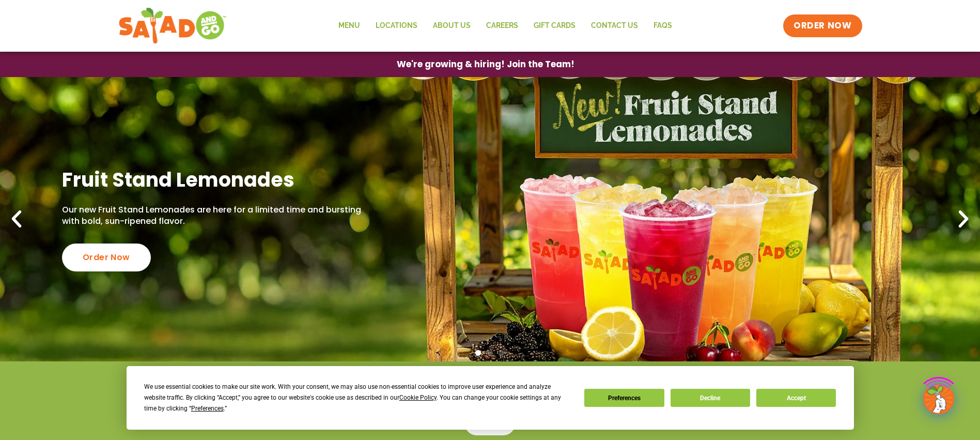 The image size is (980, 440). What do you see at coordinates (964, 219) in the screenshot?
I see `div: Next slide` at bounding box center [964, 219].